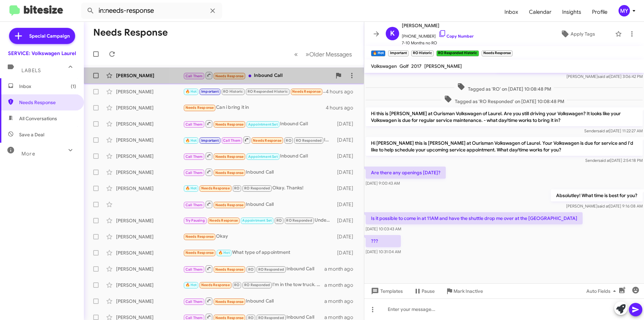 Image resolution: width=644 pixels, height=320 pixels. Describe the element at coordinates (258, 252) in the screenshot. I see `div: What type of appointment` at that location.